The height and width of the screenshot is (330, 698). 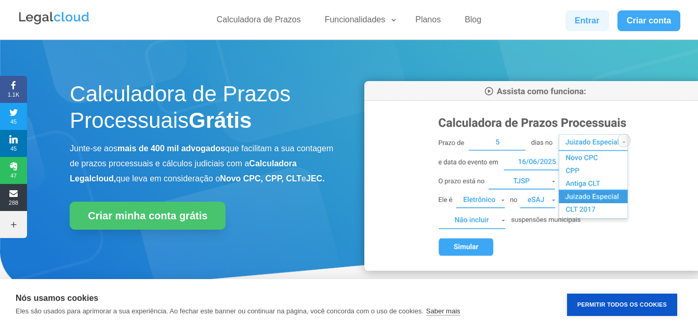 What do you see at coordinates (202, 110) in the screenshot?
I see `h1: Calculadora de Prazos Processuais` at bounding box center [202, 110].